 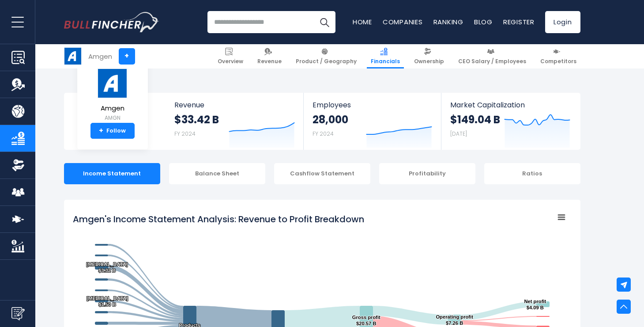 What do you see at coordinates (217, 174) in the screenshot?
I see `div: Balance Sheet` at bounding box center [217, 174].